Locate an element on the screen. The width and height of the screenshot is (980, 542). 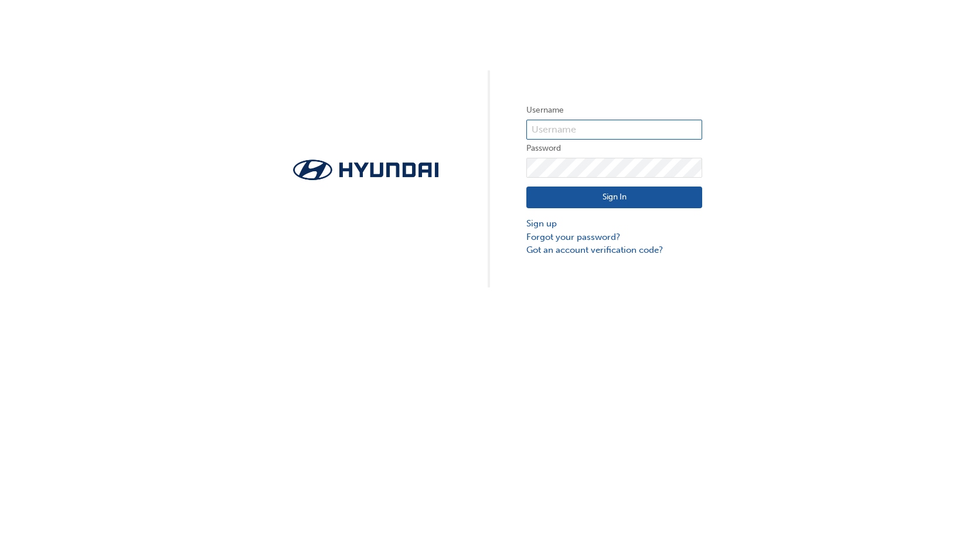
label: Username is located at coordinates (614, 110).